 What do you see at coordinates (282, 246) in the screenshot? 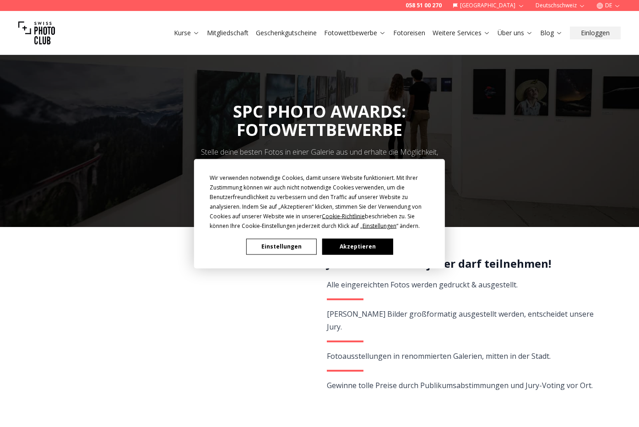
I see `button: Einstellungen` at bounding box center [282, 246].